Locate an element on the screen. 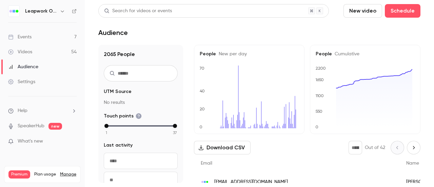 Image resolution: width=434 pixels, height=187 pixels. span: What's new is located at coordinates (30, 141).